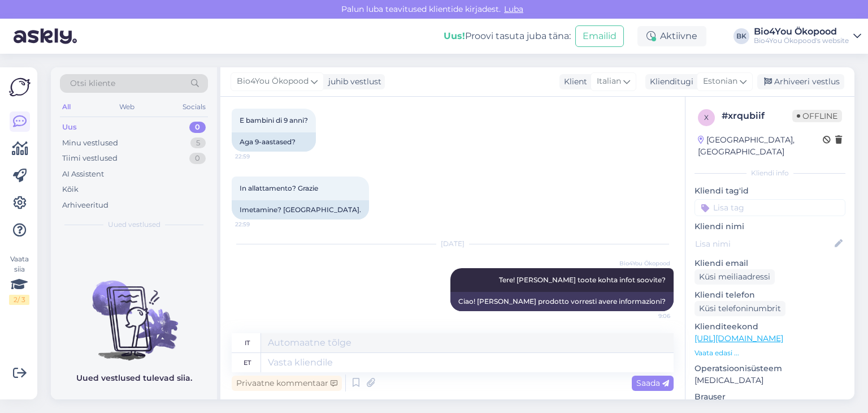  Describe the element at coordinates (90, 159) in the screenshot. I see `div: Tiimi vestlused` at that location.